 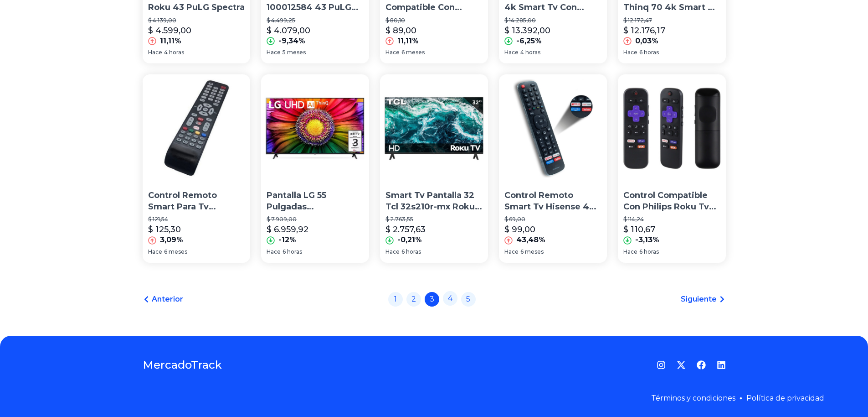 What do you see at coordinates (292, 41) in the screenshot?
I see `p: -9,34%` at bounding box center [292, 41].